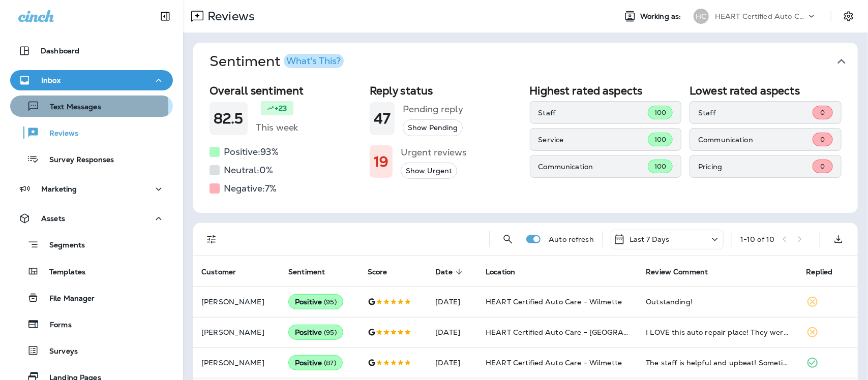  I want to click on button: Search Reviews, so click(508, 239).